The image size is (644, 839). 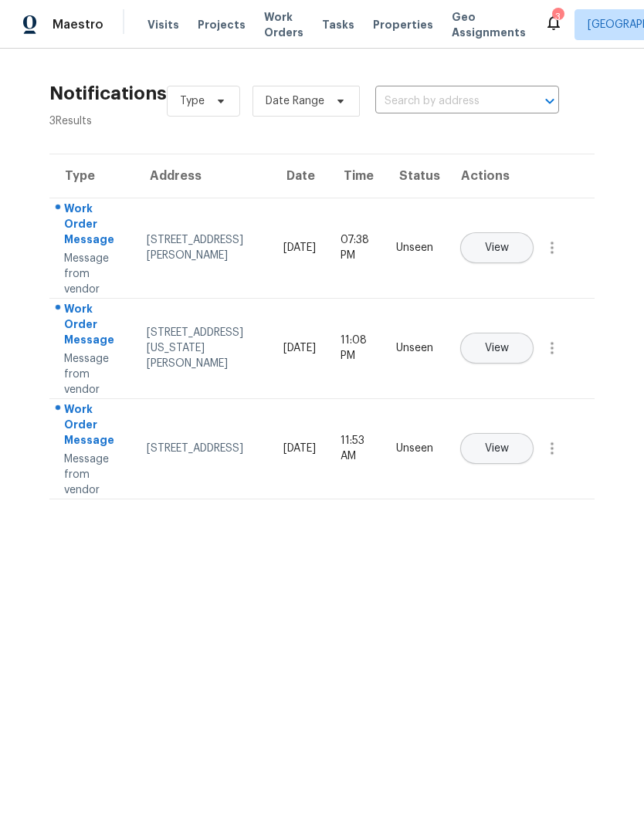 What do you see at coordinates (356, 348) in the screenshot?
I see `div: 11:08 PM` at bounding box center [356, 348].